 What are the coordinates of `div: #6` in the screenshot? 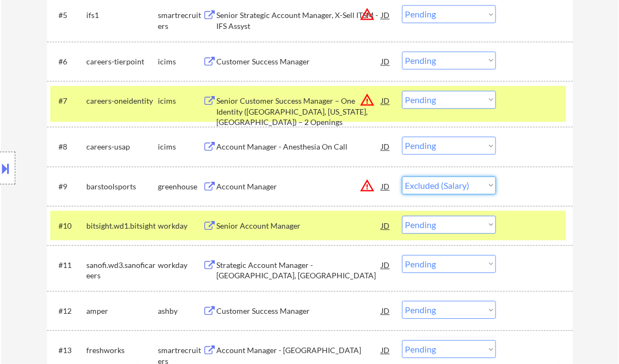 It's located at (68, 62).